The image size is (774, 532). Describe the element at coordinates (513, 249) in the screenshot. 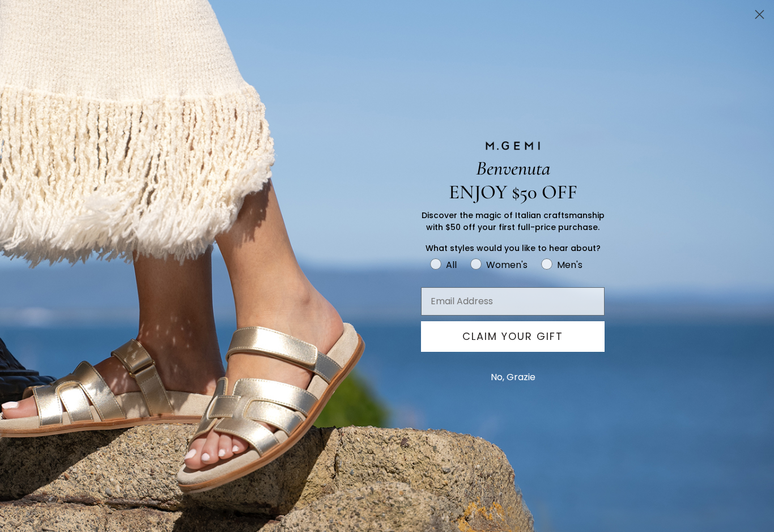

I see `span: What styles would you like to hear about?` at that location.